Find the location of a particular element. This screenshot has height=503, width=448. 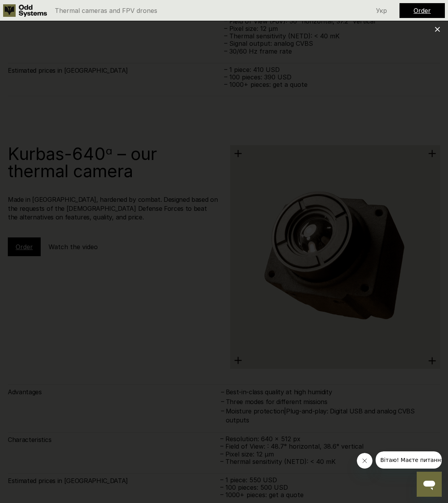

span: Вітаю! Маєте питання? is located at coordinates (38, 8).